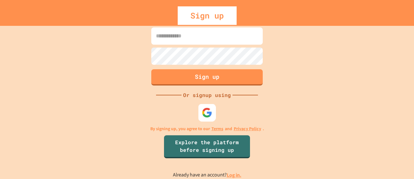 This screenshot has height=179, width=414. Describe the element at coordinates (207, 146) in the screenshot. I see `a: Explore the platform before signing up` at that location.